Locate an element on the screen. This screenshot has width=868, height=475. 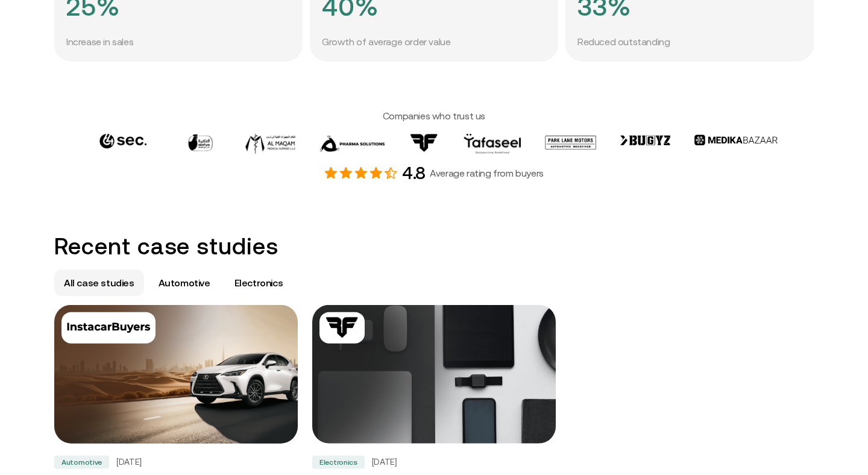
img: 64sec is located at coordinates (123, 142).